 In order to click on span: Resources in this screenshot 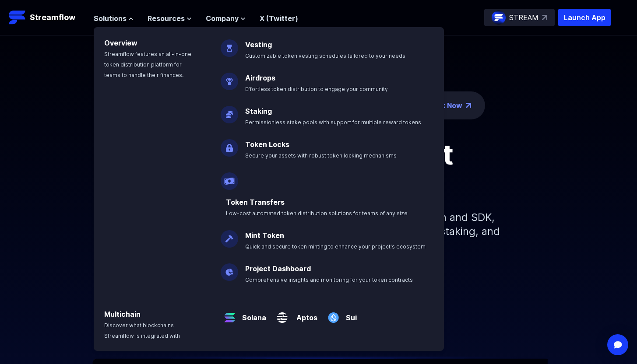, I will do `click(166, 18)`.